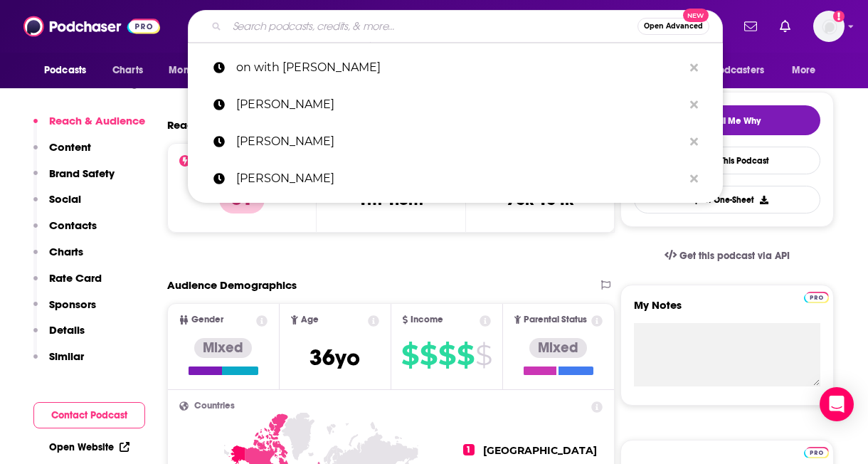 Image resolution: width=868 pixels, height=464 pixels. What do you see at coordinates (456, 26) in the screenshot?
I see `div: Search podcasts, credits, & more...` at bounding box center [456, 26].